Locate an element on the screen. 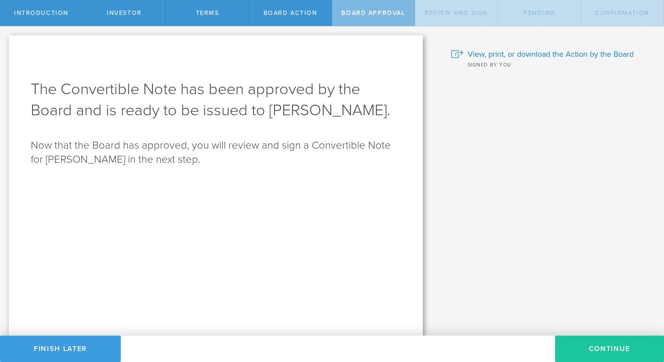 The image size is (664, 362). div: Signed by you is located at coordinates (551, 64).